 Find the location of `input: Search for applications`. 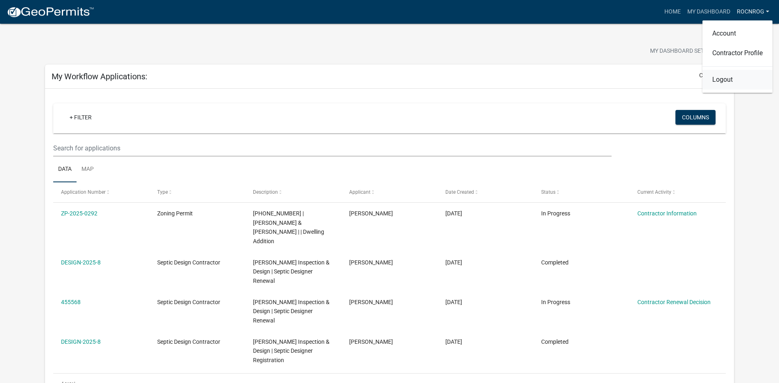

input: Search for applications is located at coordinates (332, 148).